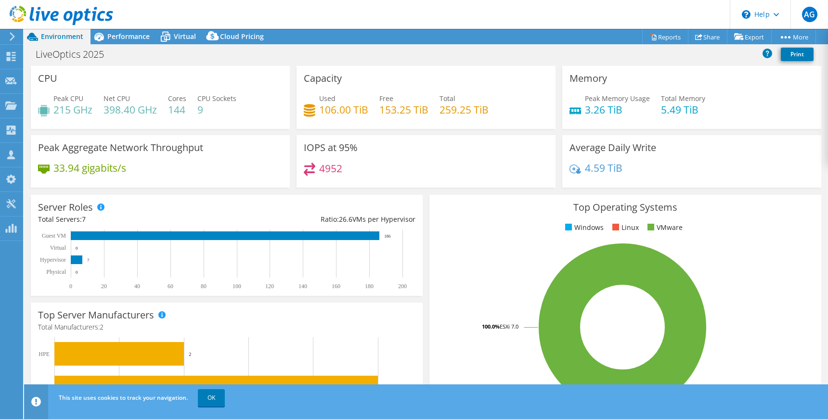 This screenshot has height=419, width=828. Describe the element at coordinates (346, 219) in the screenshot. I see `span: 26.6` at that location.